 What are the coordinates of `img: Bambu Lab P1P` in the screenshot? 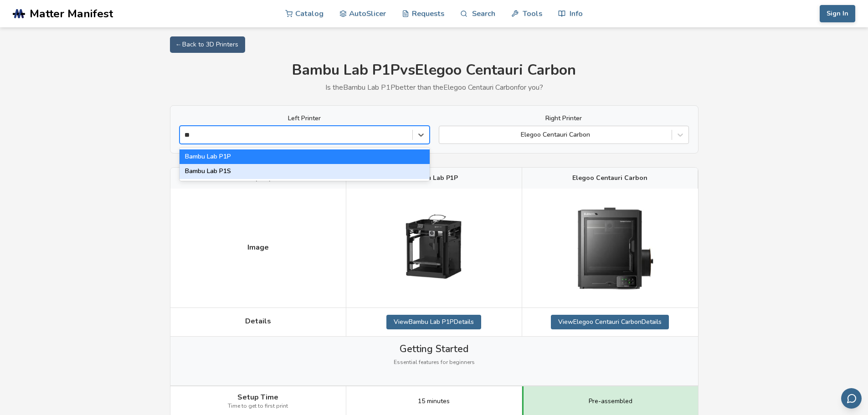 It's located at (434, 248).